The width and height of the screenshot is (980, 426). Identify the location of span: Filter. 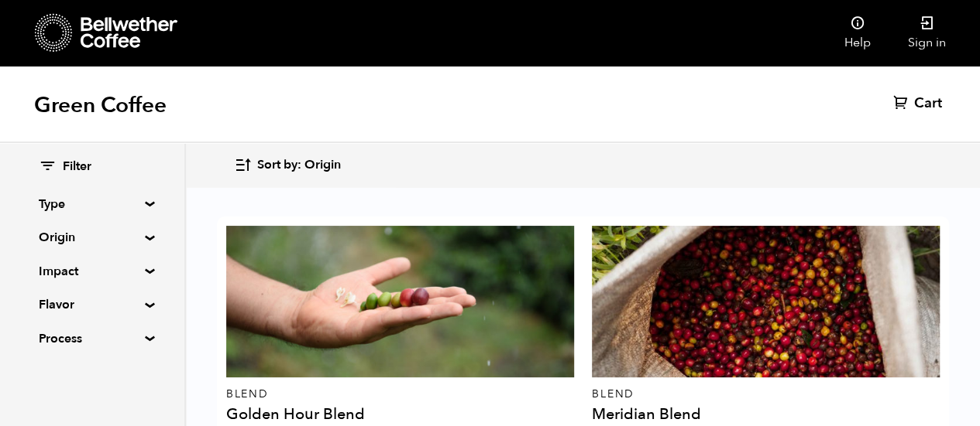
(76, 167).